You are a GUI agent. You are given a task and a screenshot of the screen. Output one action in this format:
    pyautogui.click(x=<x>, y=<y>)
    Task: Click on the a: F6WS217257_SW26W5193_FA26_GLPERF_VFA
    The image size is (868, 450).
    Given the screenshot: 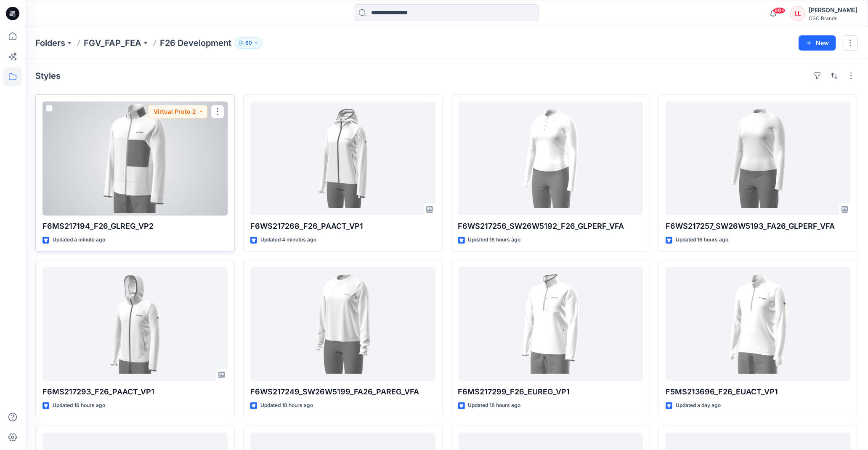 What is the action you would take?
    pyautogui.click(x=758, y=158)
    